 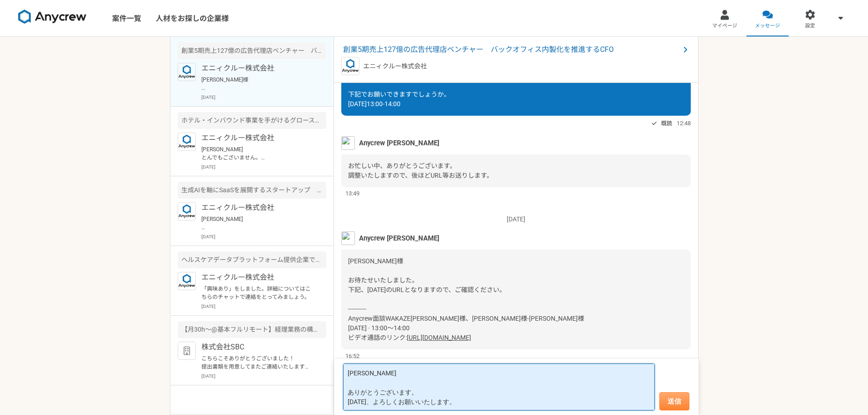 I want to click on span: メッセージ, so click(x=767, y=26).